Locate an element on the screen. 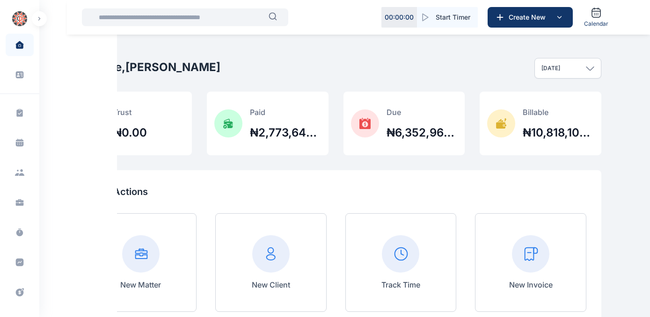 The image size is (650, 317). p: 00 : 00 : 00 is located at coordinates (399, 17).